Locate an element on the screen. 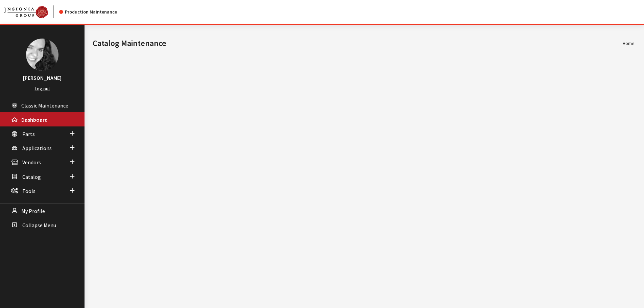 The image size is (644, 308). span: Collapse Menu is located at coordinates (39, 225).